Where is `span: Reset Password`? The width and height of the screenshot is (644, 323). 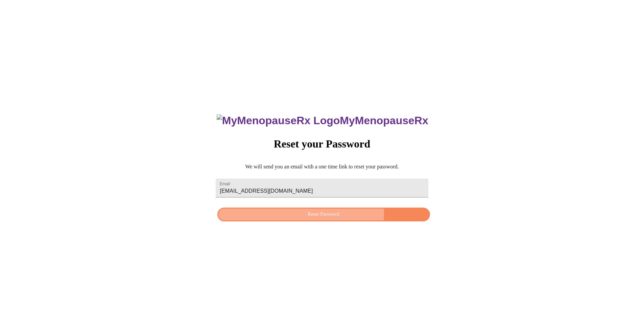
span: Reset Password is located at coordinates (323, 214).